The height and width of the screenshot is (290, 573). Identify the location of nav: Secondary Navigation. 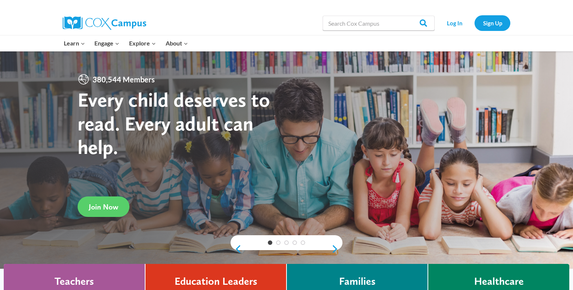
(474, 23).